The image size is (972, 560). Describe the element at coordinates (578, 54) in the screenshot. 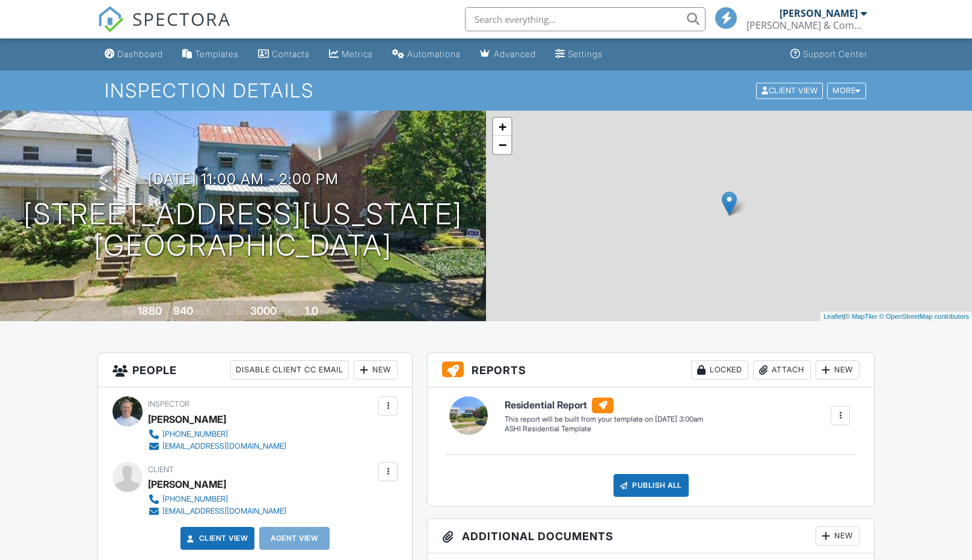

I see `a: Settings` at that location.